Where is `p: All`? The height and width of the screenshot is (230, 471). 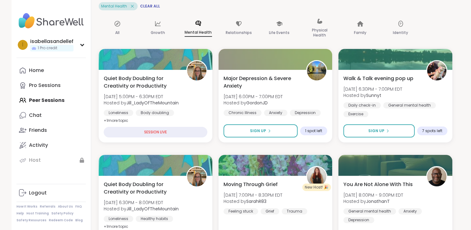
p: All is located at coordinates (117, 33).